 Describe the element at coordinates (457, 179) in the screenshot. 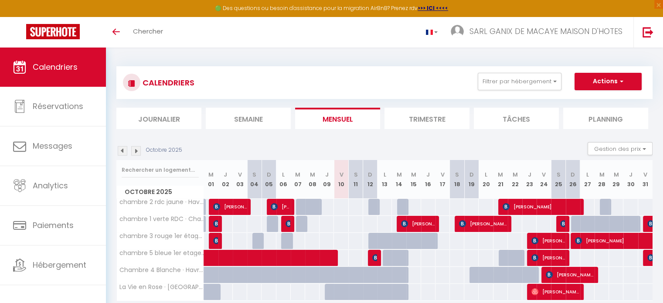

I see `th: 18` at that location.